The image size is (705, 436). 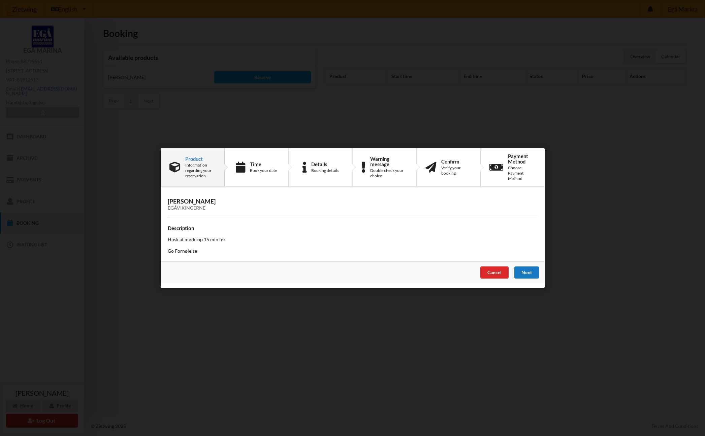 What do you see at coordinates (200, 171) in the screenshot?
I see `div: Information regarding your reservation` at bounding box center [200, 171].